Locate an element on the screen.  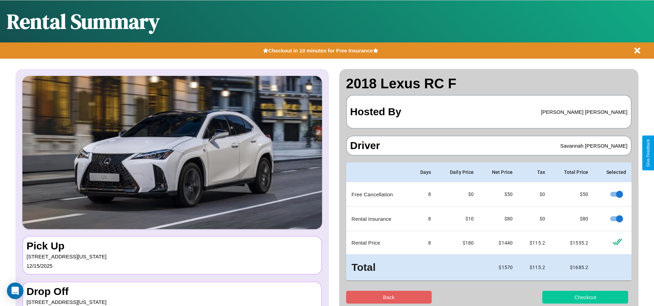
td: $ 1555.2 is located at coordinates (572, 243).